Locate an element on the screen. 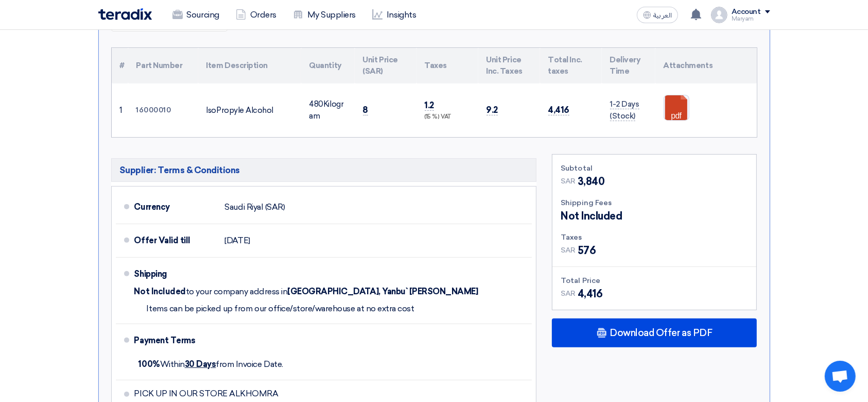 The image size is (868, 402). span: PICK UP IN OUR STORE ALKHOMRA is located at coordinates (207, 393).